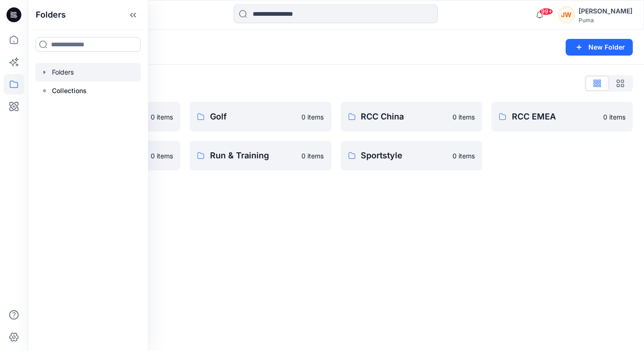  Describe the element at coordinates (411, 155) in the screenshot. I see `a: Sportstyle0 items` at that location.